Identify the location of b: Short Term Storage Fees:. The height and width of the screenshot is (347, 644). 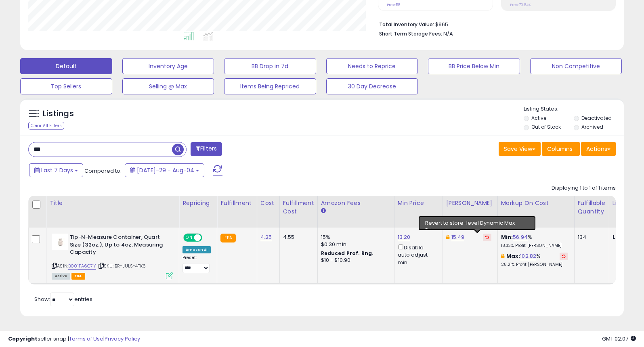
(411, 34).